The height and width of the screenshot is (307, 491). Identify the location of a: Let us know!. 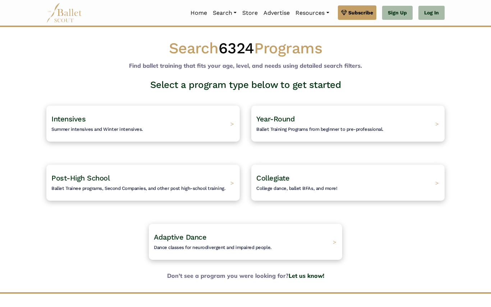
(307, 275).